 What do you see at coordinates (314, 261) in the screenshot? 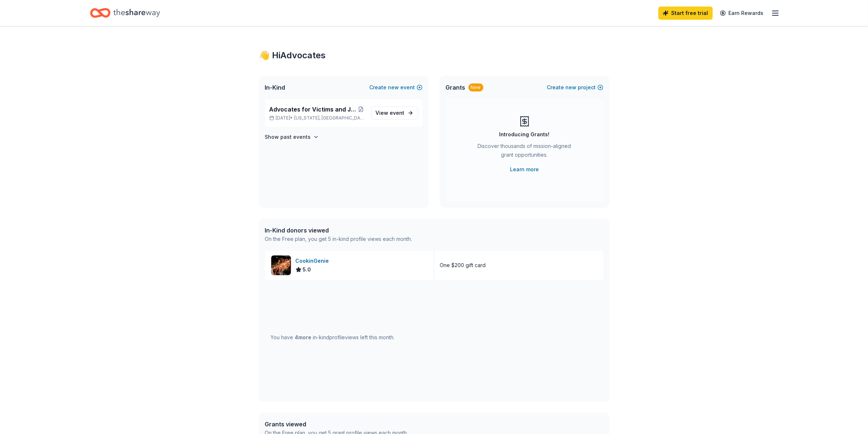
I see `div: CookinGenie` at bounding box center [314, 261].